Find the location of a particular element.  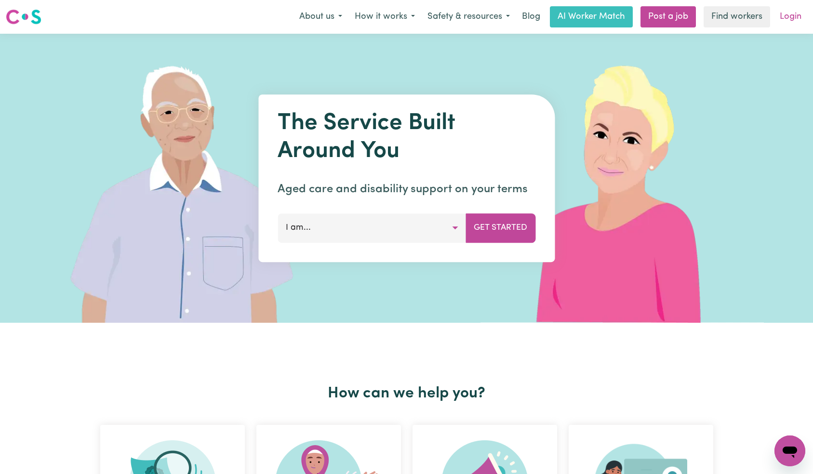

button: I am... is located at coordinates (372, 228).